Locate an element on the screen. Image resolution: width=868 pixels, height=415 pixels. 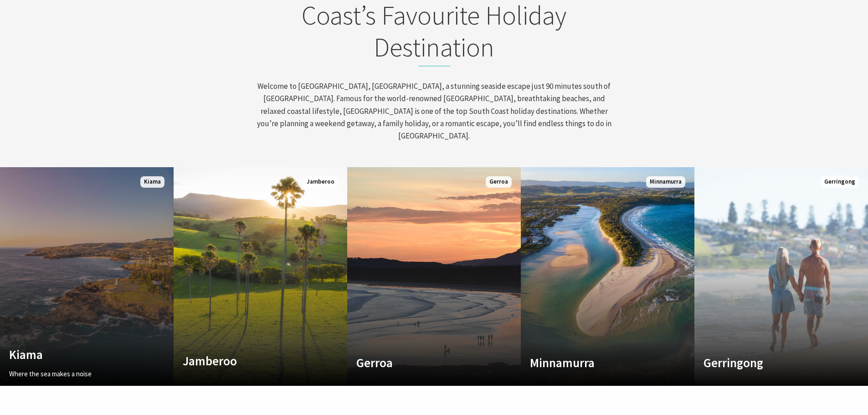
span: Kiama is located at coordinates (152, 182).